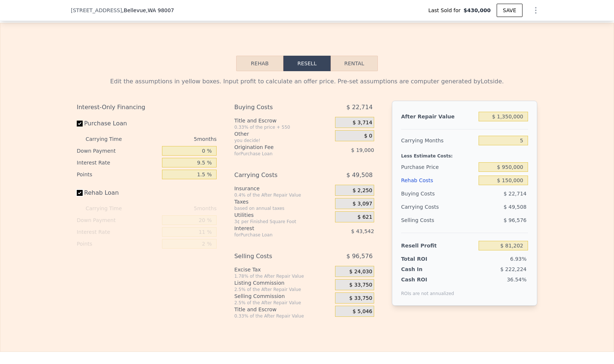  What do you see at coordinates (283, 316) in the screenshot?
I see `div: 0.33% of the After Repair Value` at bounding box center [283, 316].